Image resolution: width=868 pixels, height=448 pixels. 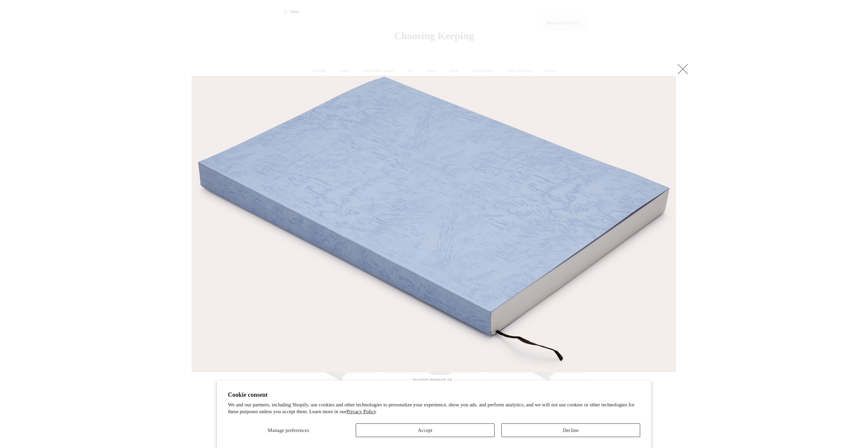 I want to click on td: Novelist's Notebook A4, so click(x=432, y=380).